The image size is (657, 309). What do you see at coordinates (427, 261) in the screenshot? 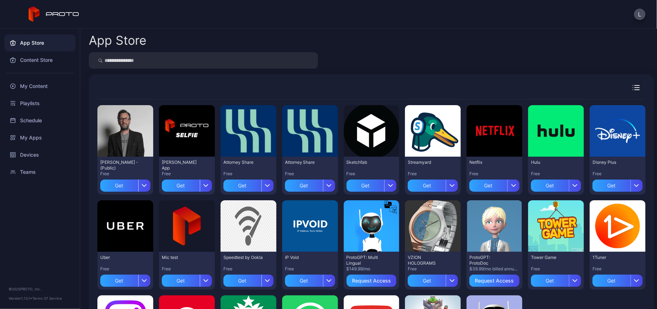
I see `div: VZION HOLOGRAMS` at bounding box center [427, 261].